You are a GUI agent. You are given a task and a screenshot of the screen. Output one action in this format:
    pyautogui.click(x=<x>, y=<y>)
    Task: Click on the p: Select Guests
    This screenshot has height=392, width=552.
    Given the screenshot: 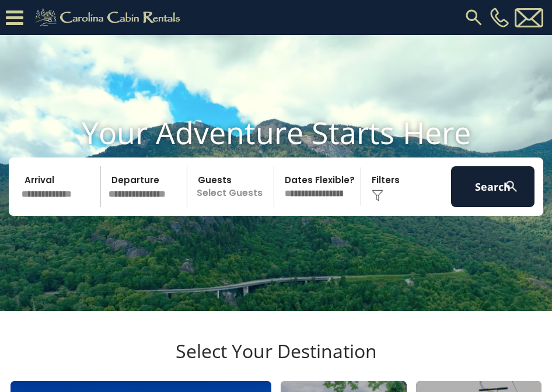 What is the action you would take?
    pyautogui.click(x=232, y=187)
    